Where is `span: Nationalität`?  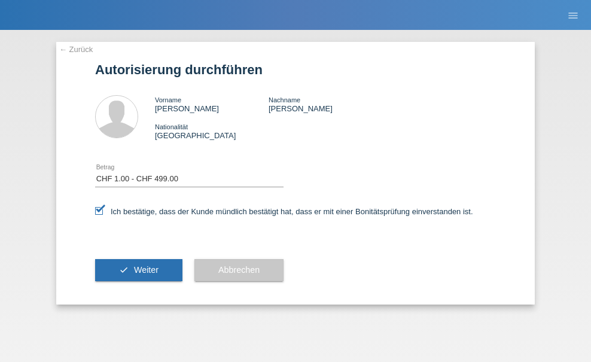
span: Nationalität is located at coordinates (171, 127).